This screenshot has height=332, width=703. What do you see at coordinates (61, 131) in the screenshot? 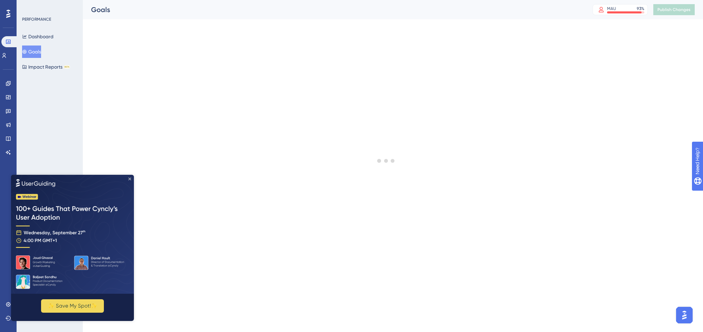
I see `button: ✨ Save My Spot!✨` at bounding box center [61, 131].